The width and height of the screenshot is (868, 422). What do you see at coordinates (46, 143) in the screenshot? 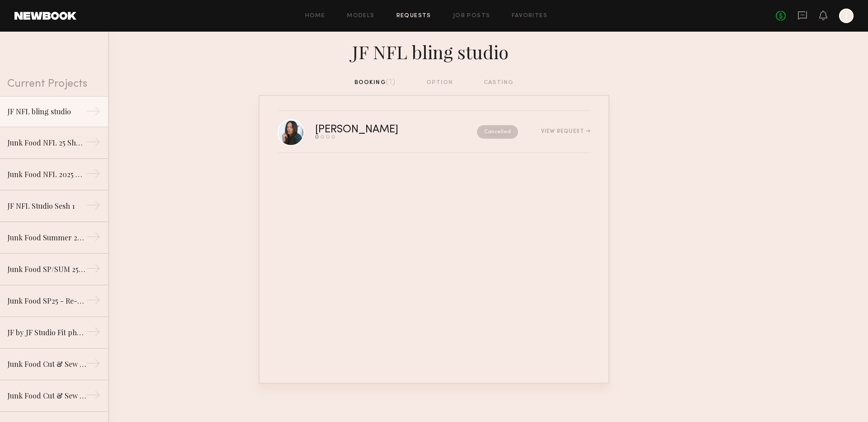
I see `div: Junk Food NFL 25 Shoot` at bounding box center [46, 143].